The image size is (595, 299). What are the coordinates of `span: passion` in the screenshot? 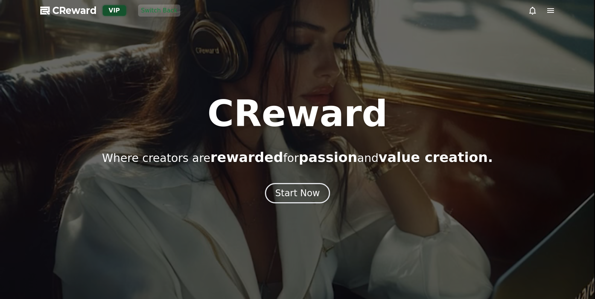 It's located at (328, 157).